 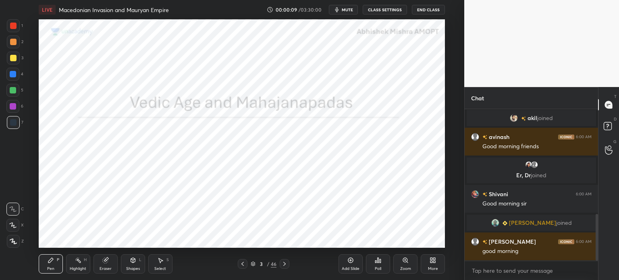 What do you see at coordinates (537, 204) in the screenshot?
I see `div: Good morning sir` at bounding box center [537, 204].